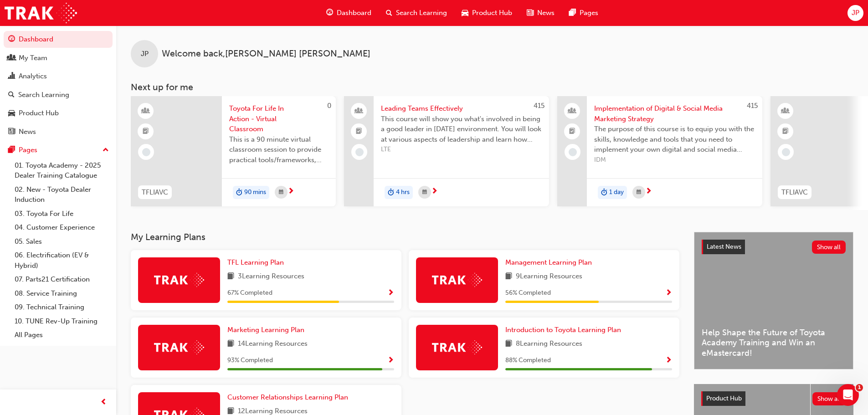 This screenshot has width=868, height=415. What do you see at coordinates (417, 13) in the screenshot?
I see `a: search-iconSearch Learning` at bounding box center [417, 13].